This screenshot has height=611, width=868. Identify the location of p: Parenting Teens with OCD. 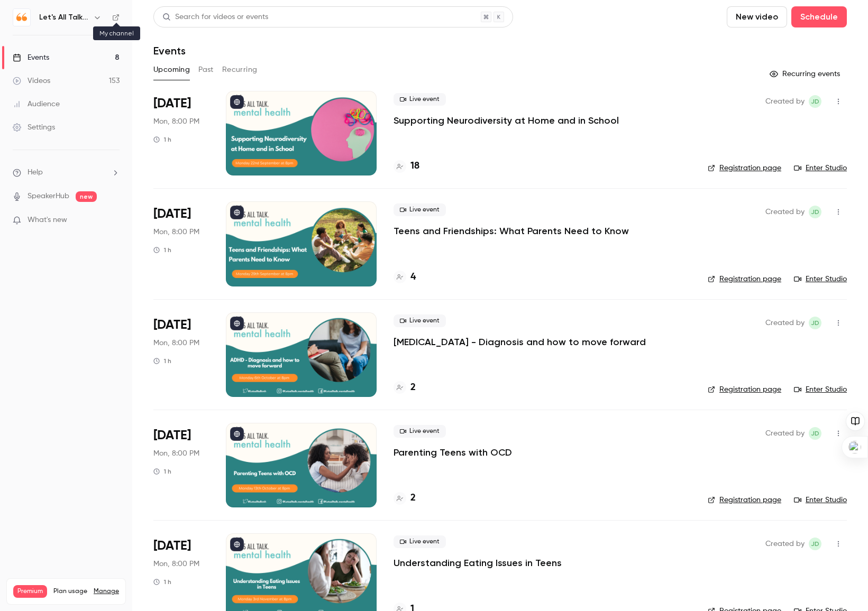
(453, 452).